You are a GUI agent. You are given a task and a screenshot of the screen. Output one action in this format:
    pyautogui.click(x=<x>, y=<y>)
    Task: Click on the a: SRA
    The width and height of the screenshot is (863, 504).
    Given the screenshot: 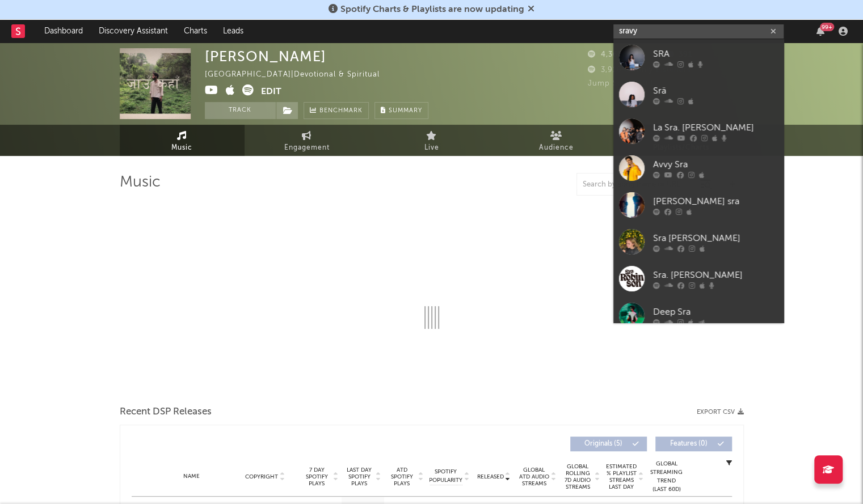 What is the action you would take?
    pyautogui.click(x=699, y=58)
    